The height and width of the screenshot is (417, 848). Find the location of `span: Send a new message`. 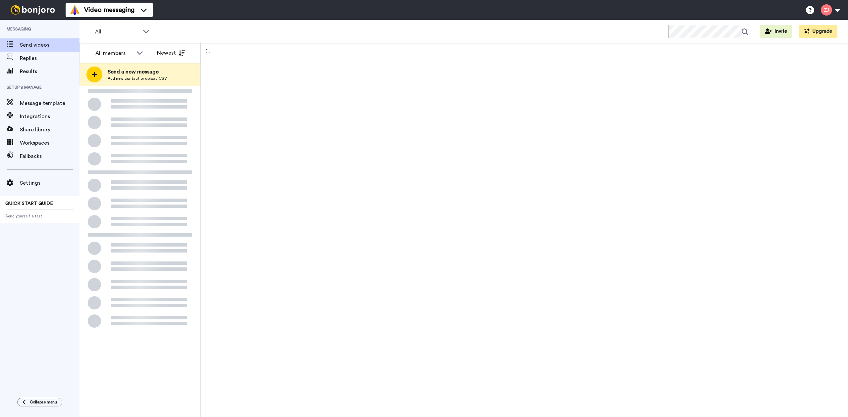

span: Send a new message is located at coordinates (137, 72).